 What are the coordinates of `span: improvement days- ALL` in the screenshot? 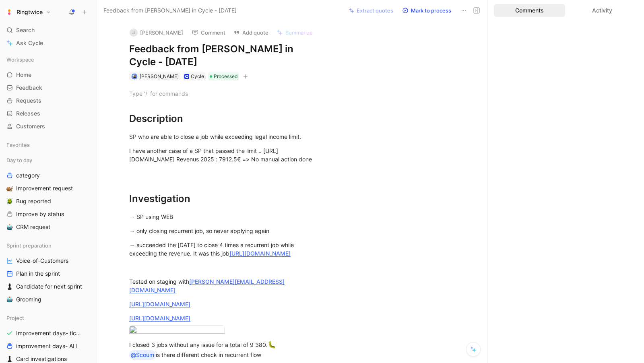 It's located at (48, 346).